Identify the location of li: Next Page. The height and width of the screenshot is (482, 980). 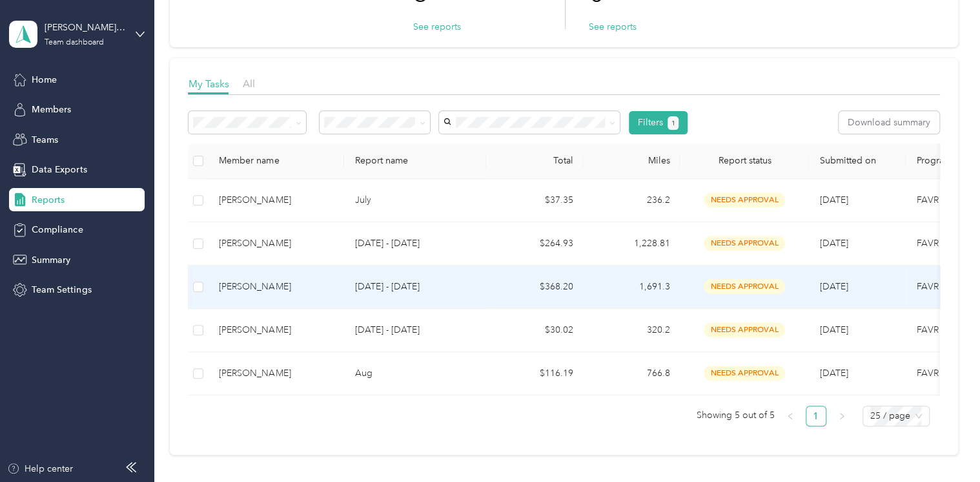
(842, 416).